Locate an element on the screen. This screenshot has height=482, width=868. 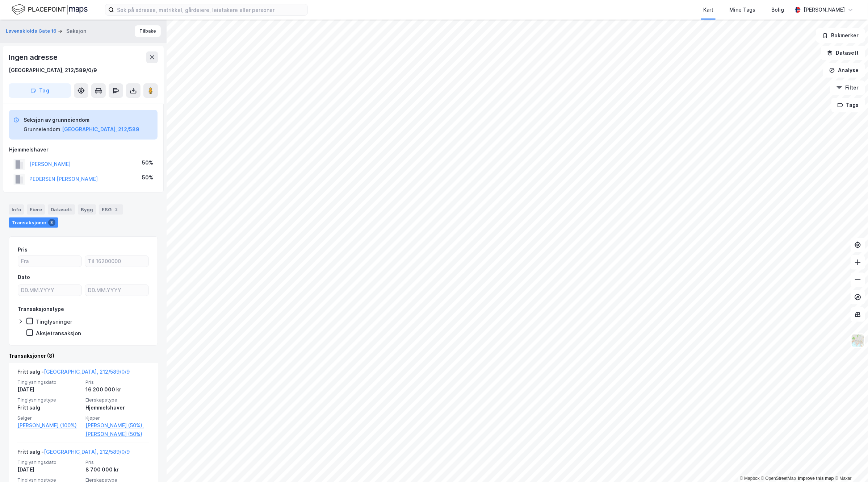
div: Kart is located at coordinates (708, 10).